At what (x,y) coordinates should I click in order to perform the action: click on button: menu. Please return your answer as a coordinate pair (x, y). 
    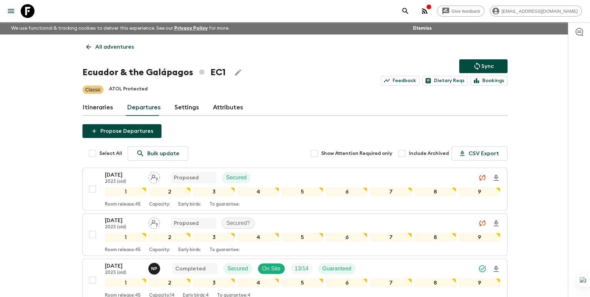
    Looking at the image, I should click on (11, 11).